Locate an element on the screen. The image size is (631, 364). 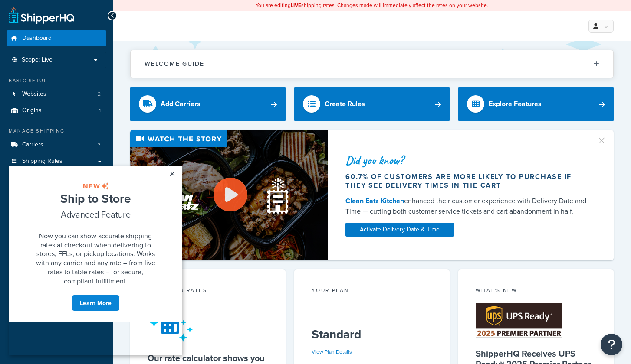
div: Resources is located at coordinates (56, 221).